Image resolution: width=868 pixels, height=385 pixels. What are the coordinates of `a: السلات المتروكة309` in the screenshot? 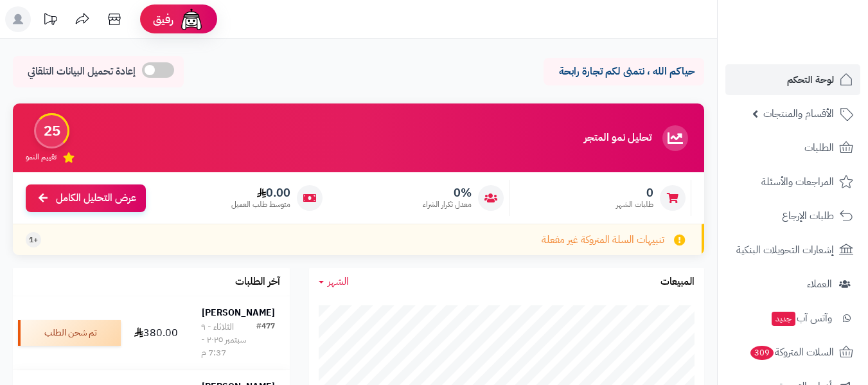 It's located at (793, 352).